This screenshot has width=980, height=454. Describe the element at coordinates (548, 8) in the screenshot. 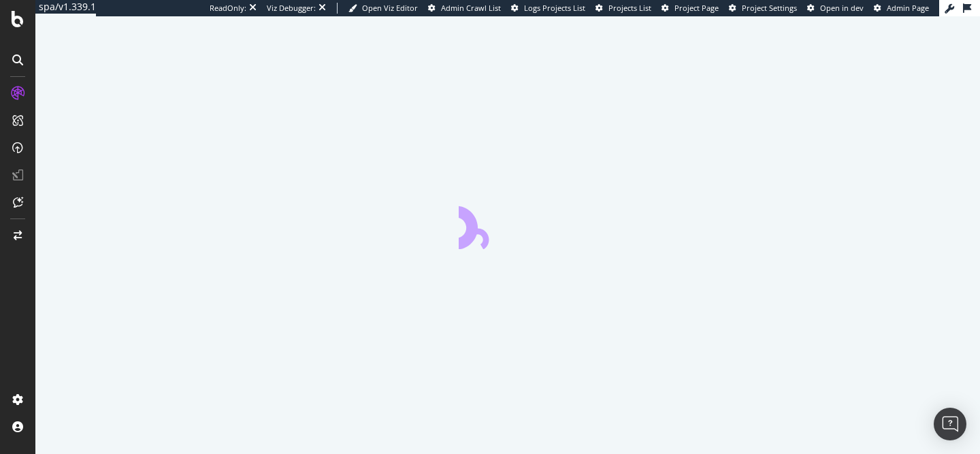

I see `a: Logs Projects List` at that location.